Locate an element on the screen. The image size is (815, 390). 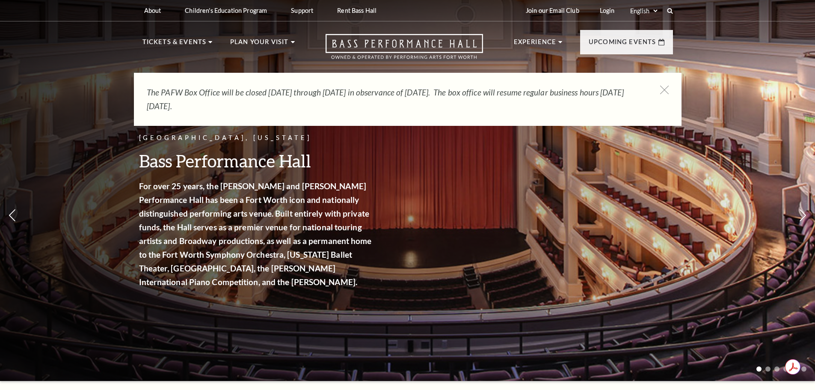
p: Upcoming Events is located at coordinates (623, 45).